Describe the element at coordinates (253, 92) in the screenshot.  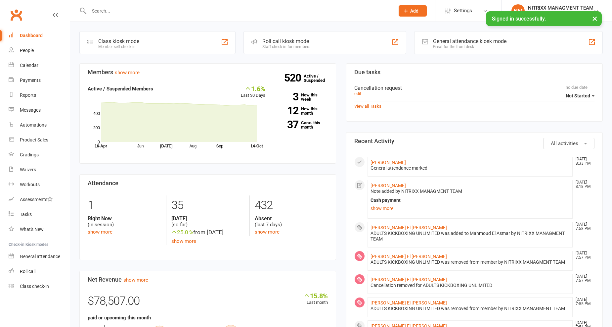
I see `div: Last 30 Days` at that location.